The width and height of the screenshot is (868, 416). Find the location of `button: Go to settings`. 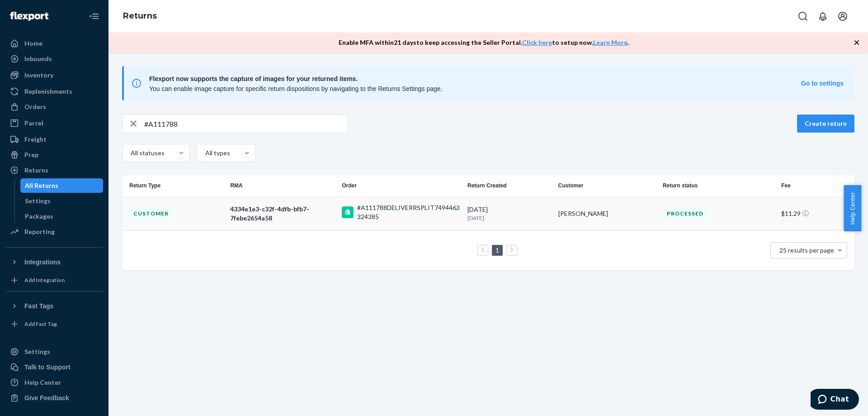

button: Go to settings is located at coordinates (823, 83).